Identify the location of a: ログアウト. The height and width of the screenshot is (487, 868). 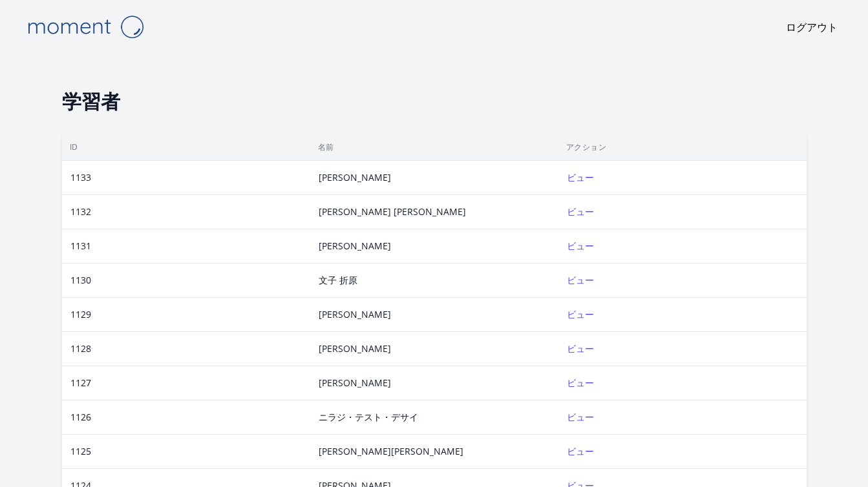
(811, 27).